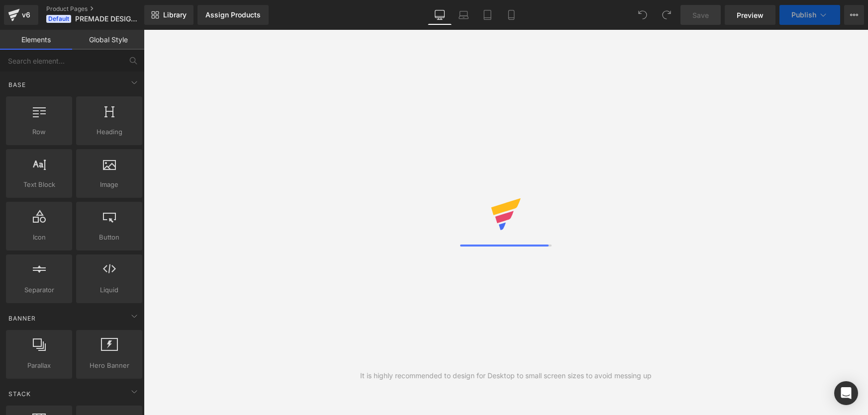 The width and height of the screenshot is (868, 415). I want to click on span: Save, so click(700, 15).